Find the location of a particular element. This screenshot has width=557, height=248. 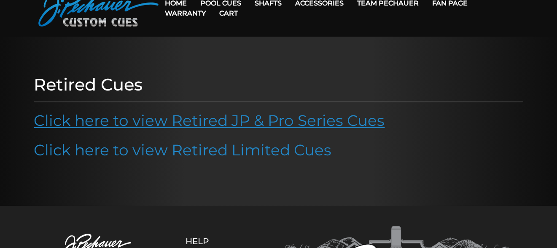

a: Click here to view Retired JP & Pro Series Cues is located at coordinates (209, 121).